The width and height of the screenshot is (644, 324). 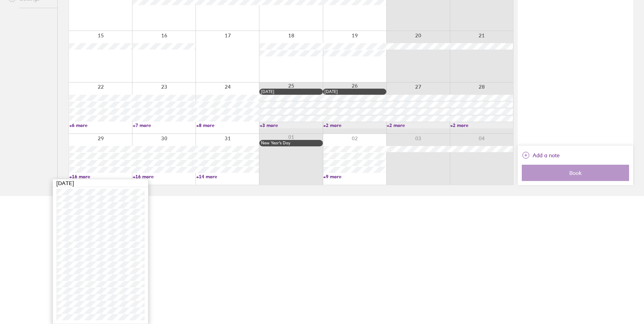 I want to click on a: +3 more, so click(x=291, y=125).